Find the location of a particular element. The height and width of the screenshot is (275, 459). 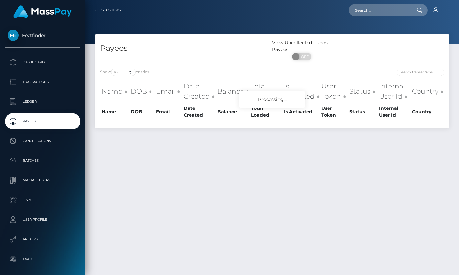

a: Customers is located at coordinates (108, 10).